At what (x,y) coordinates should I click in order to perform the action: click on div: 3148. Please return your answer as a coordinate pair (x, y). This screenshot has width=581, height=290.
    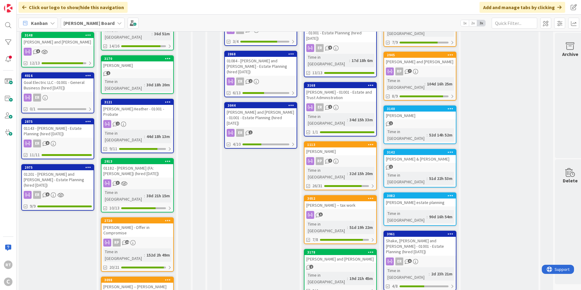
    Looking at the image, I should click on (59, 35).